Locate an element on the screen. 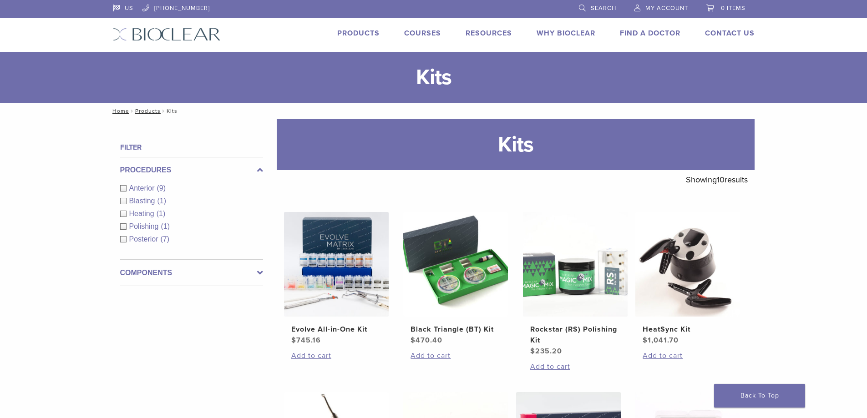 The image size is (867, 418). a: Add to cart: “HeatSync Kit” is located at coordinates (688, 356).